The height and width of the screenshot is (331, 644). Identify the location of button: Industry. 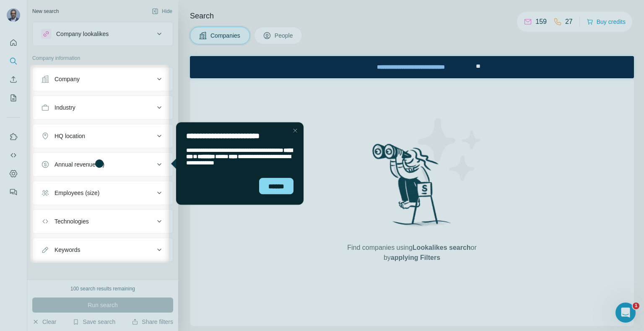
(103, 108).